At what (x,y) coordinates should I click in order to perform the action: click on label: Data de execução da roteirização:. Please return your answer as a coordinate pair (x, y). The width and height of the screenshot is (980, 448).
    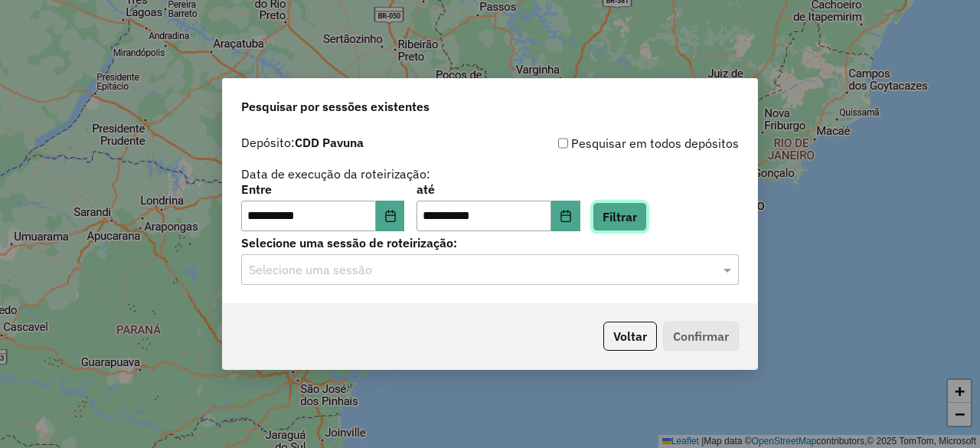
    Looking at the image, I should click on (336, 173).